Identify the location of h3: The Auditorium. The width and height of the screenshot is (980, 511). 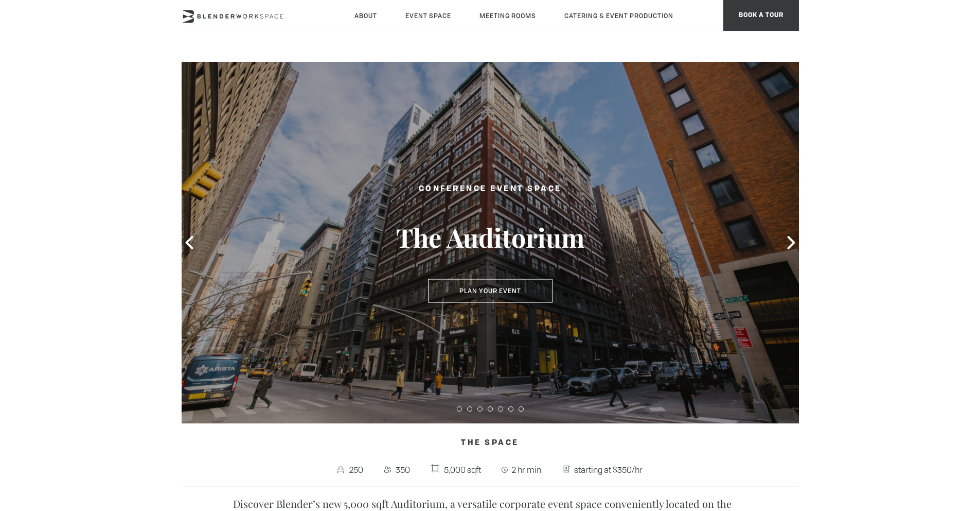
(490, 238).